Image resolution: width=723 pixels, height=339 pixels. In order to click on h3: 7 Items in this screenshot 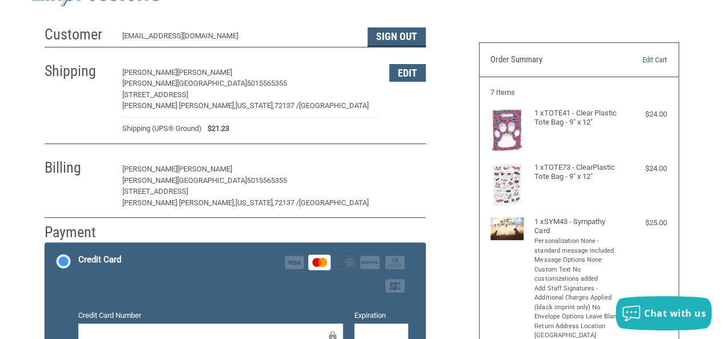, I will do `click(578, 93)`.